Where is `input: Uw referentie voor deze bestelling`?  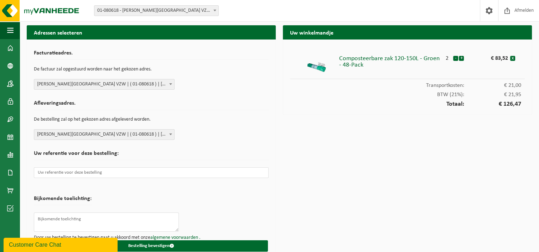 input: Uw referentie voor deze bestelling is located at coordinates (151, 173).